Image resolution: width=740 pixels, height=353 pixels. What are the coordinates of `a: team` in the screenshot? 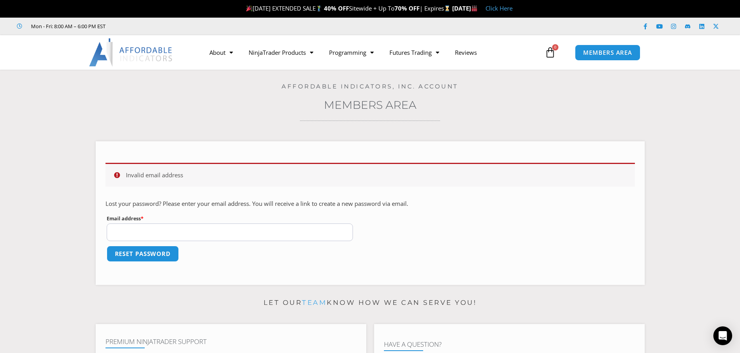 It's located at (314, 303).